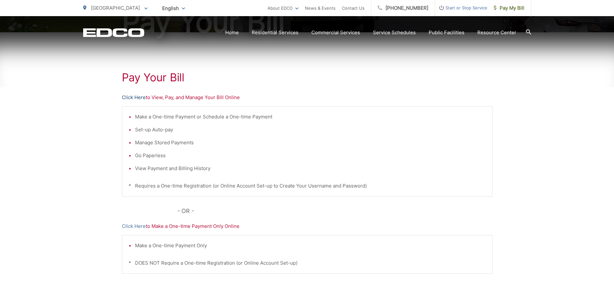 The width and height of the screenshot is (614, 305). Describe the element at coordinates (509, 8) in the screenshot. I see `span: Pay My Bill` at that location.